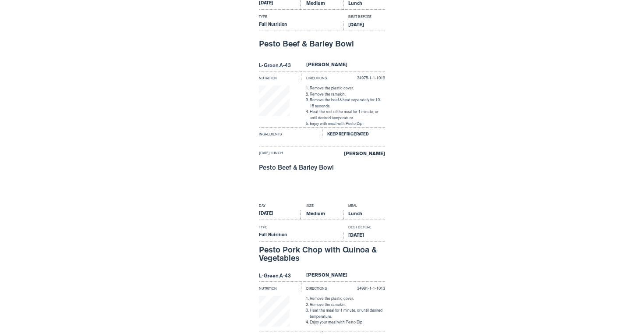 The height and width of the screenshot is (334, 644). Describe the element at coordinates (322, 254) in the screenshot. I see `div: Pesto Pork Chop with Quinoa & Vegetables` at that location.